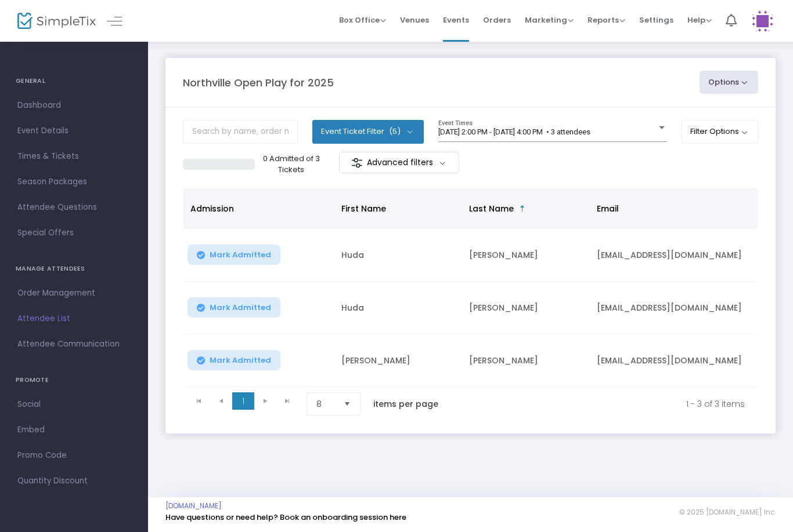 This screenshot has height=532, width=793. I want to click on span: Last Name, so click(491, 209).